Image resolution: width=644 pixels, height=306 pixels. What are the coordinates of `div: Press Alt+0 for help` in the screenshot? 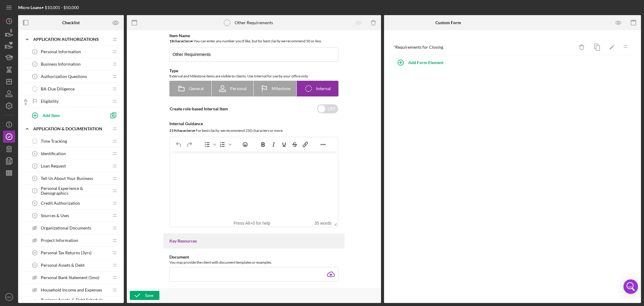 It's located at (252, 223).